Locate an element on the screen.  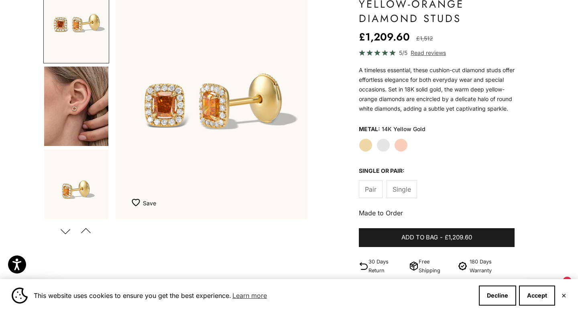
span: Single is located at coordinates (402, 189).